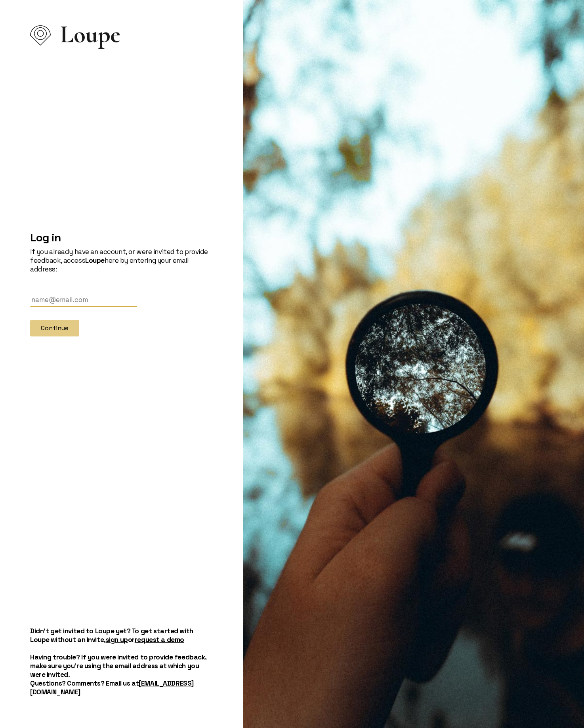 Image resolution: width=584 pixels, height=728 pixels. What do you see at coordinates (121, 238) in the screenshot?
I see `h2: Log in` at bounding box center [121, 238].